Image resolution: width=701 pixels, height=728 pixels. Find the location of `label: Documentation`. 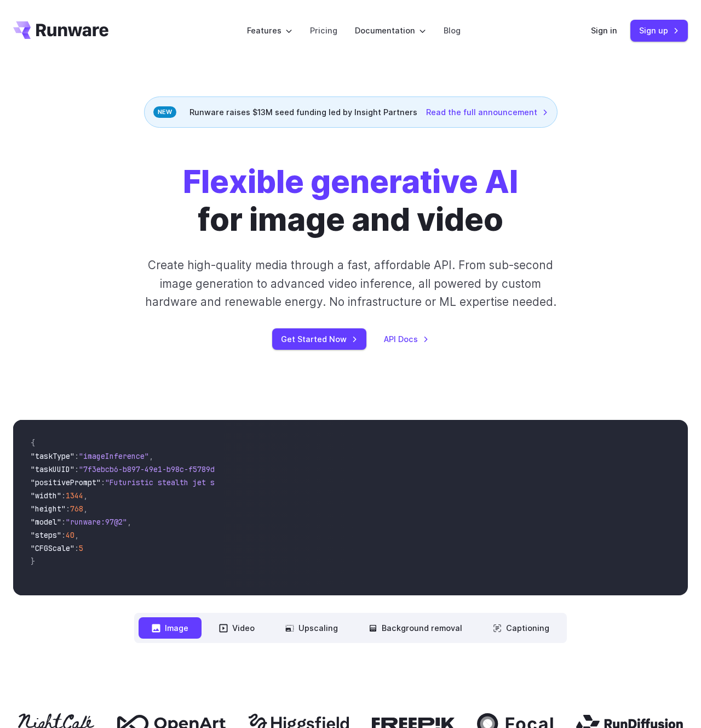

label: Documentation is located at coordinates (390, 30).